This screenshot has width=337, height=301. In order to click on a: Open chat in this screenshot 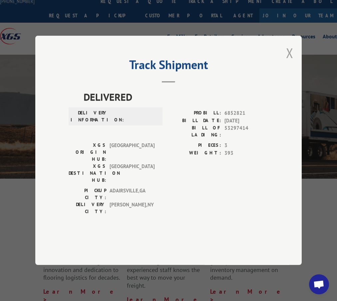, I will do `click(319, 284)`.